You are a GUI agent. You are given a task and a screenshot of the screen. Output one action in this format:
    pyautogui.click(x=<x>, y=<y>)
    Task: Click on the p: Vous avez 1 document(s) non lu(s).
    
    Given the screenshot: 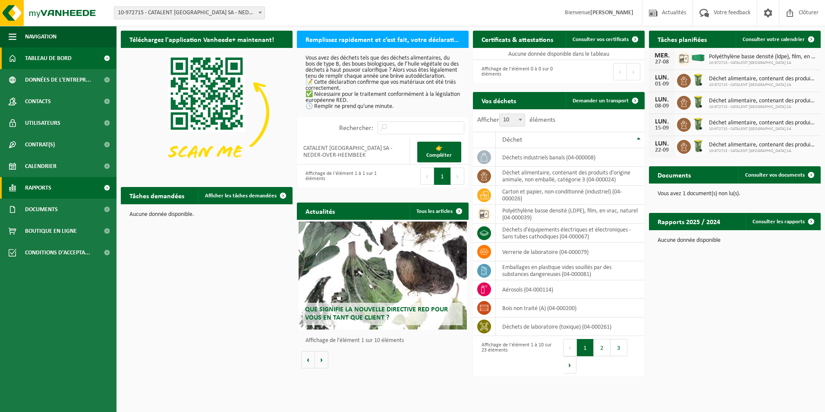 What is the action you would take?
    pyautogui.click(x=735, y=194)
    